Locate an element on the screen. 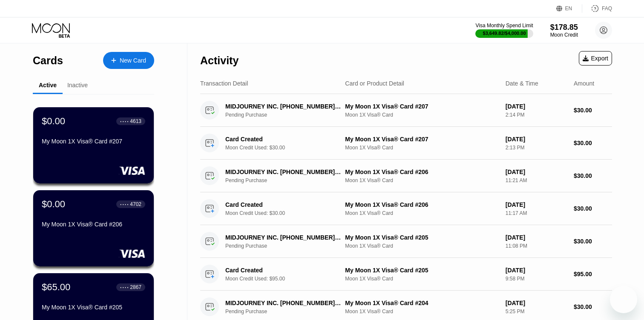  div: Visa Monthly Spend Limit is located at coordinates (504, 26).